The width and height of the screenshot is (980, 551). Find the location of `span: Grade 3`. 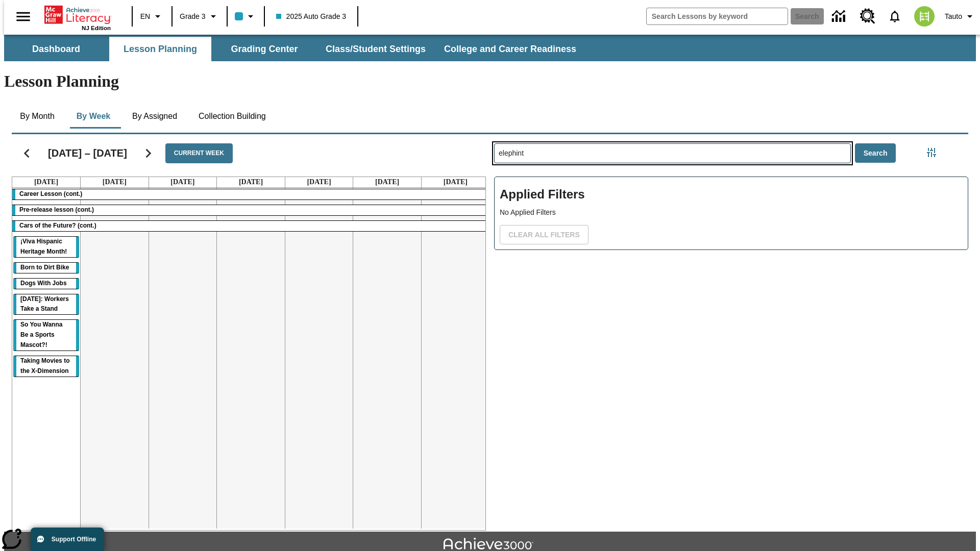

span: Grade 3 is located at coordinates (193, 17).